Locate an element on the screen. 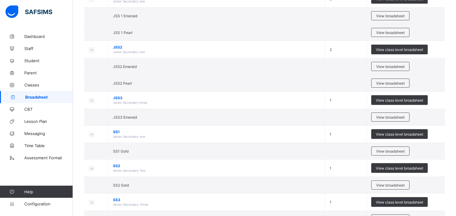  span: Time Table is located at coordinates (49, 146).